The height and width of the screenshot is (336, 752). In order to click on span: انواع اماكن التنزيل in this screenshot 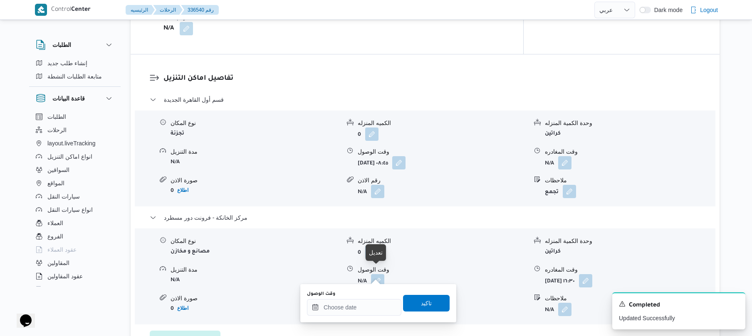, I will do `click(70, 157)`.